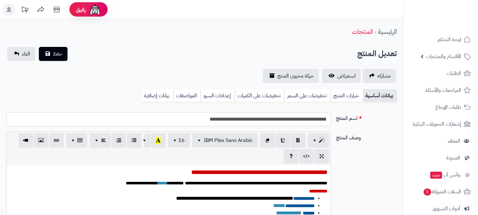  I want to click on a: تخفيضات على الكميات, so click(260, 96).